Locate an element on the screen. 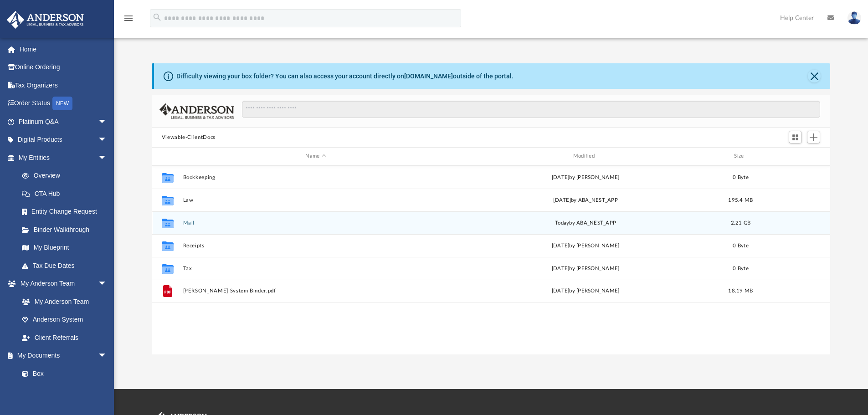  i: search is located at coordinates (157, 17).